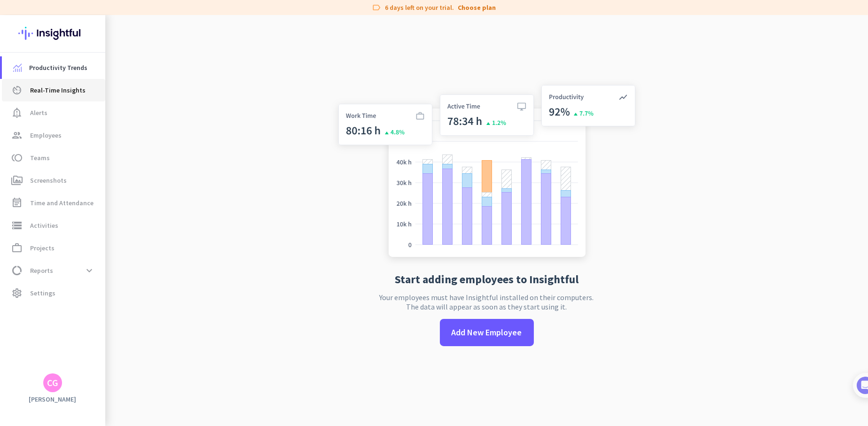  Describe the element at coordinates (17, 270) in the screenshot. I see `i: data_usage` at that location.